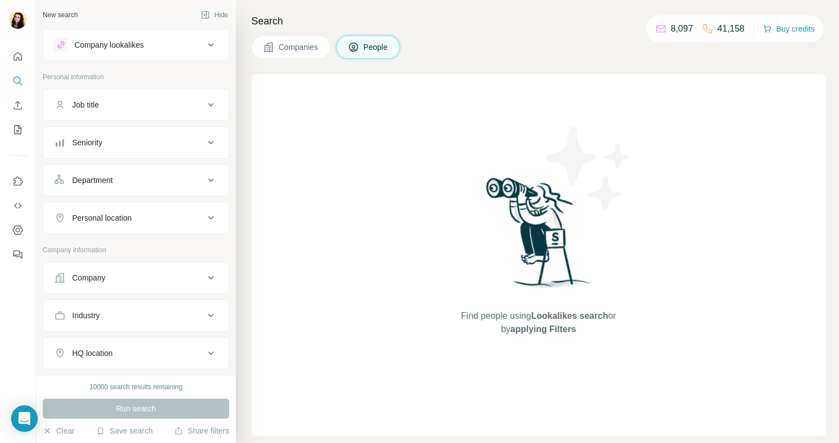 This screenshot has height=443, width=839. I want to click on button: Personal location, so click(136, 218).